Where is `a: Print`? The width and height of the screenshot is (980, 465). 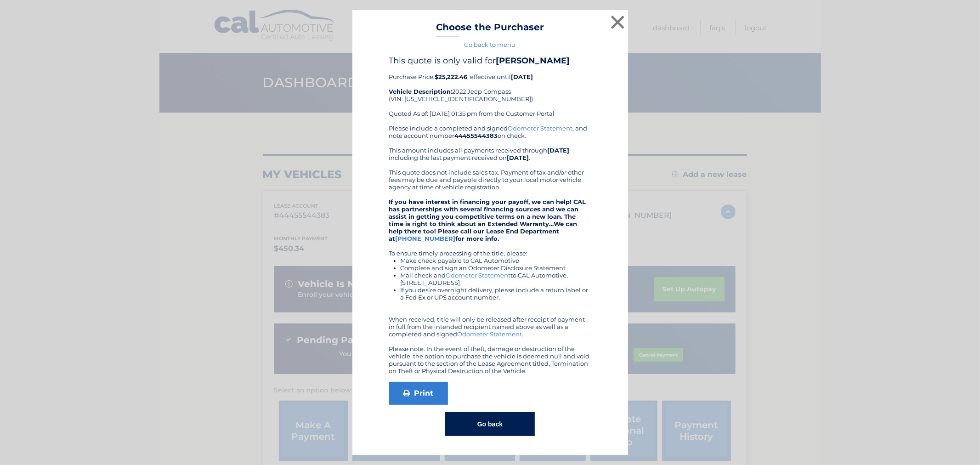 a: Print is located at coordinates (419, 393).